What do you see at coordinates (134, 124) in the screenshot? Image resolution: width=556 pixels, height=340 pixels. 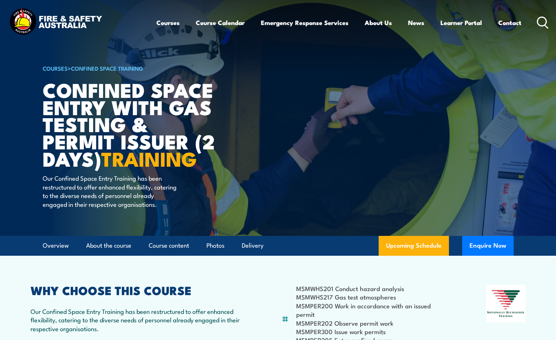 I see `h1: Confined Space Entry with Gas Testing & Permit Issuer (2 days)` at bounding box center [134, 124].